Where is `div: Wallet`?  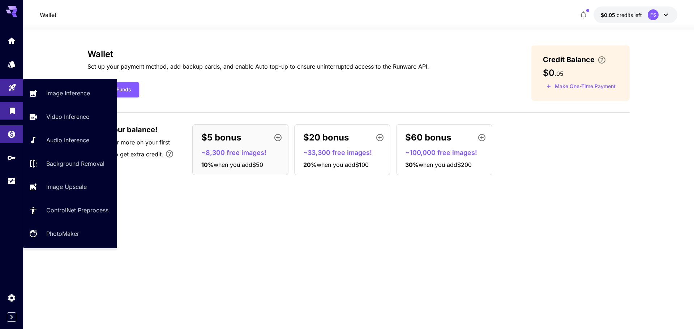 div: Wallet is located at coordinates (12, 132).